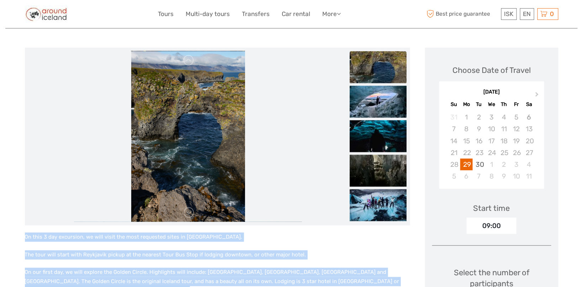  I want to click on div: Mo, so click(467, 104).